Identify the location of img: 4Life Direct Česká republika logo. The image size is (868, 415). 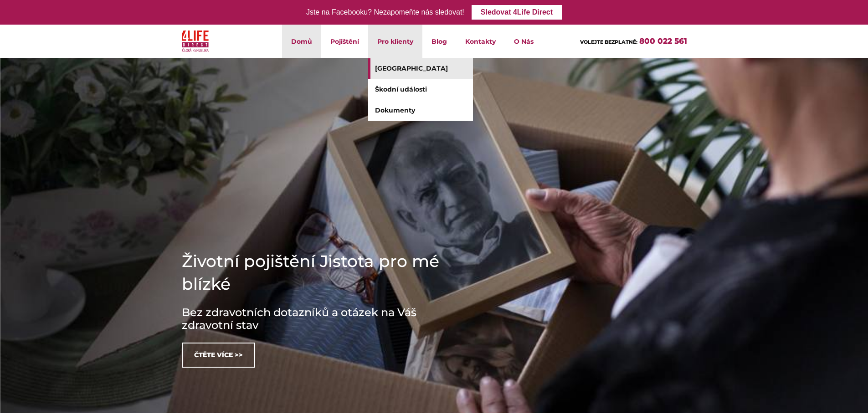
(196, 41).